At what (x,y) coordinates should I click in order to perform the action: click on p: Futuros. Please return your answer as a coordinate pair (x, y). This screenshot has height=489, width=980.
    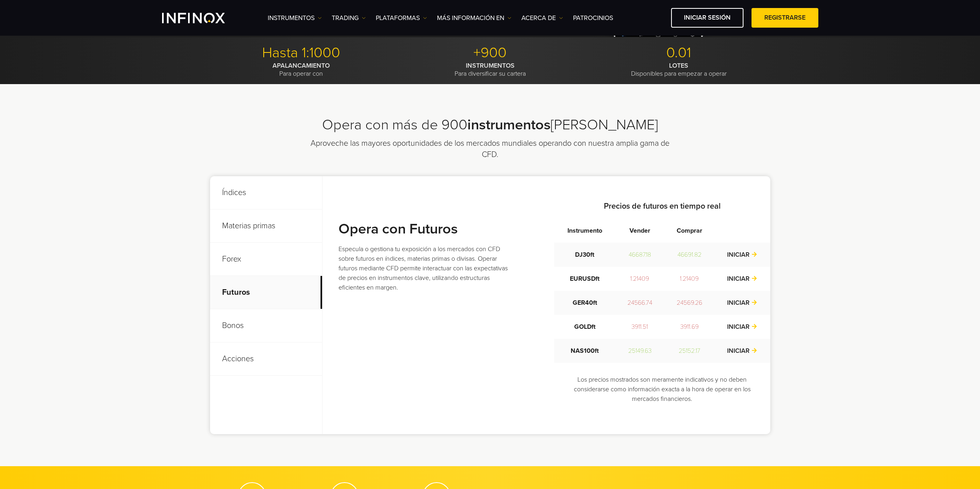
    Looking at the image, I should click on (266, 292).